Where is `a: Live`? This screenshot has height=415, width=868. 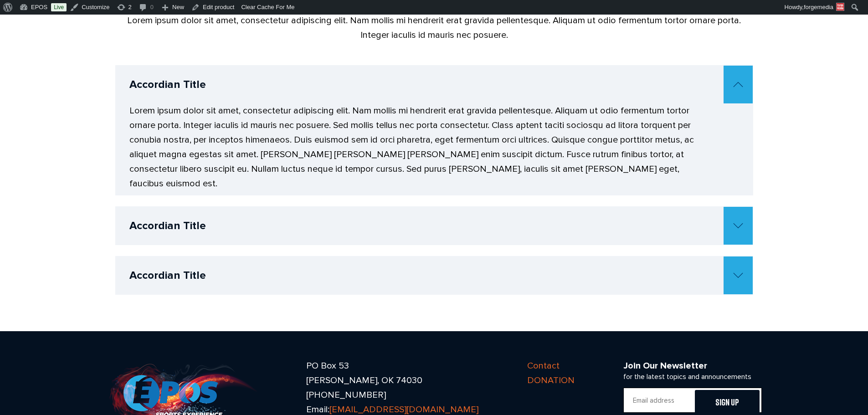 a: Live is located at coordinates (59, 7).